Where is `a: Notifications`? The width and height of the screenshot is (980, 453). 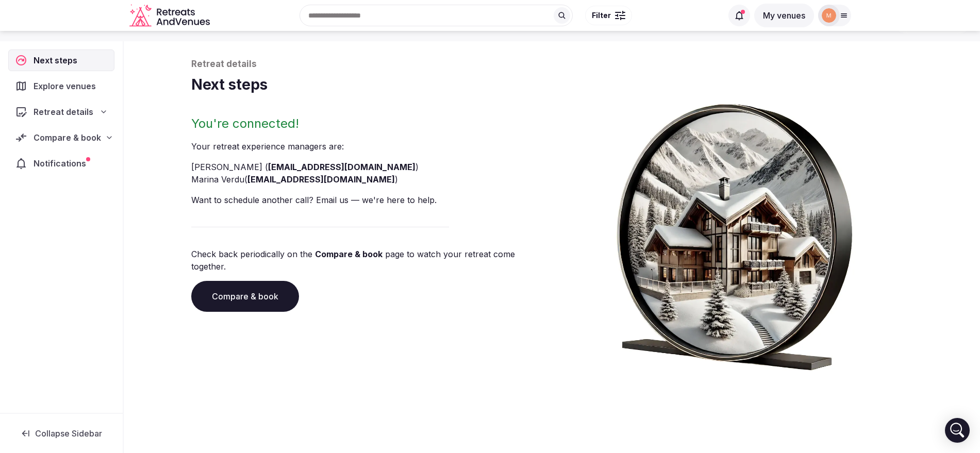
a: Notifications is located at coordinates (62, 164).